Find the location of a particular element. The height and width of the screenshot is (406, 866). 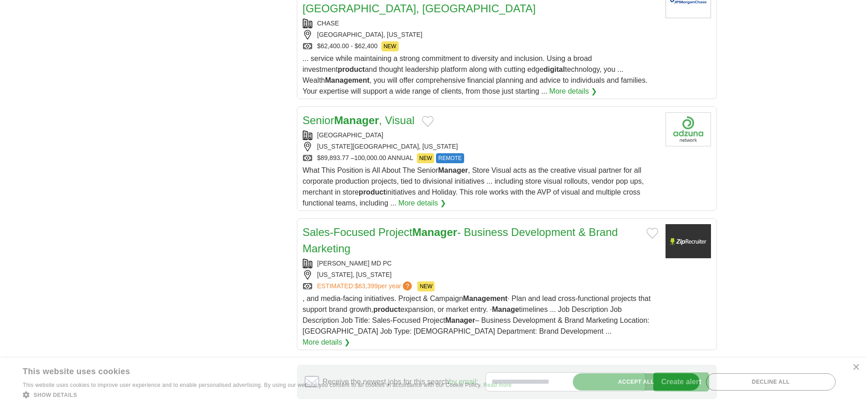

span: ... service while maintaining a strong commitment to diversity and inclusion. Using a broad inves... is located at coordinates (475, 75).